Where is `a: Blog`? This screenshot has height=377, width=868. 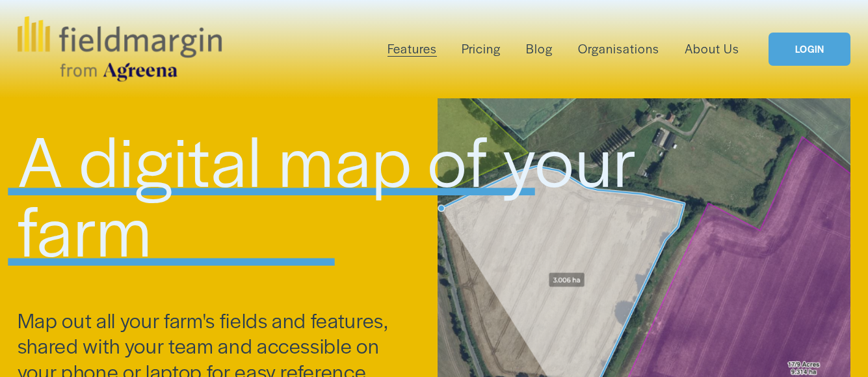
a: Blog is located at coordinates (539, 49).